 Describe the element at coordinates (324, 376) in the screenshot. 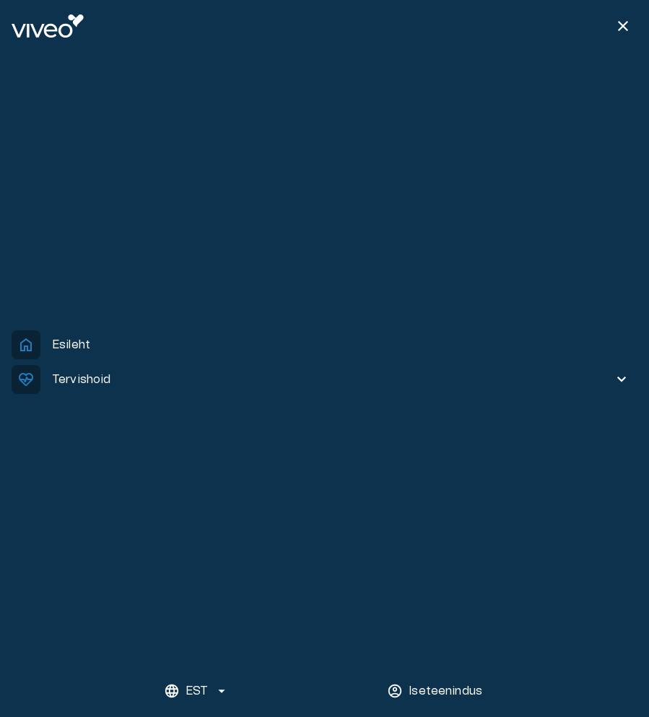

I see `button: ecg_heartTervishoidkeyboard_arrow_down` at that location.